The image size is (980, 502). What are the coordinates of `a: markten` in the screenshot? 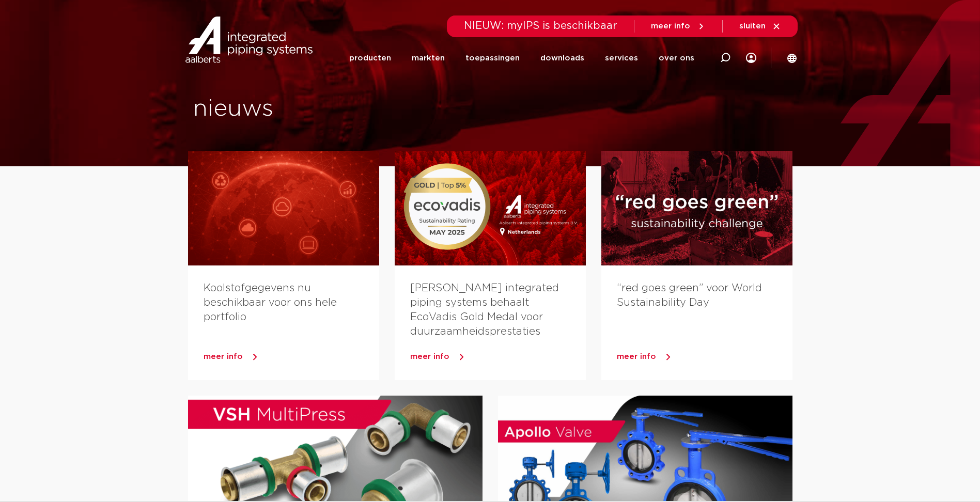 It's located at (428, 58).